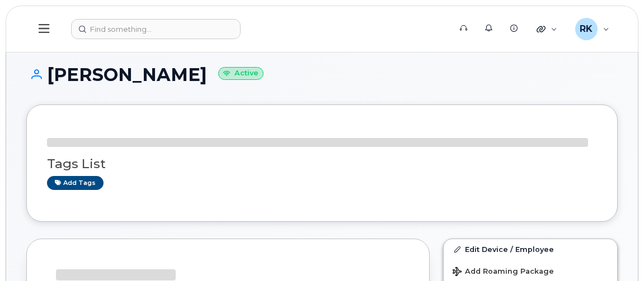 The image size is (644, 281). I want to click on a: Add tags, so click(75, 183).